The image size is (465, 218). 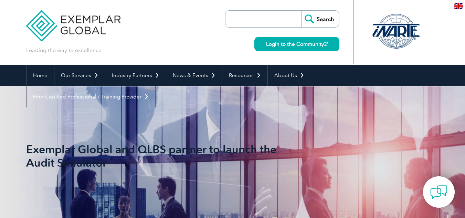 I want to click on a: Home, so click(x=40, y=75).